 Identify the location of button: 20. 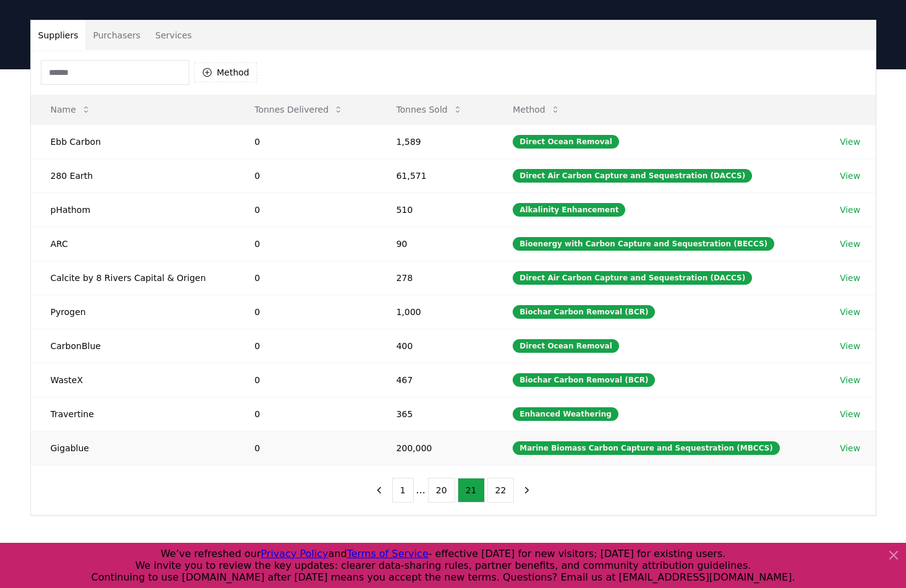
(442, 490).